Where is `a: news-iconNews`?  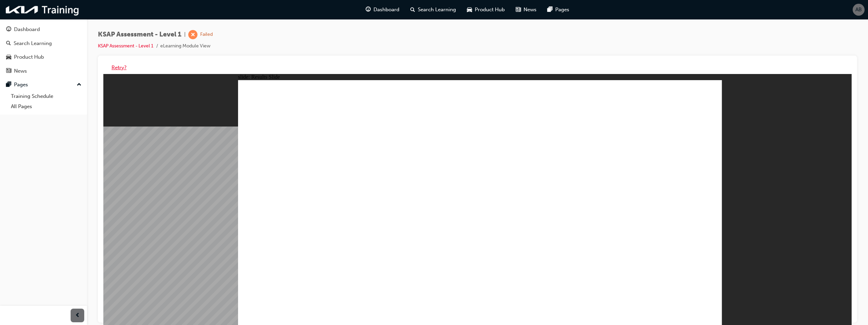 a: news-iconNews is located at coordinates (526, 10).